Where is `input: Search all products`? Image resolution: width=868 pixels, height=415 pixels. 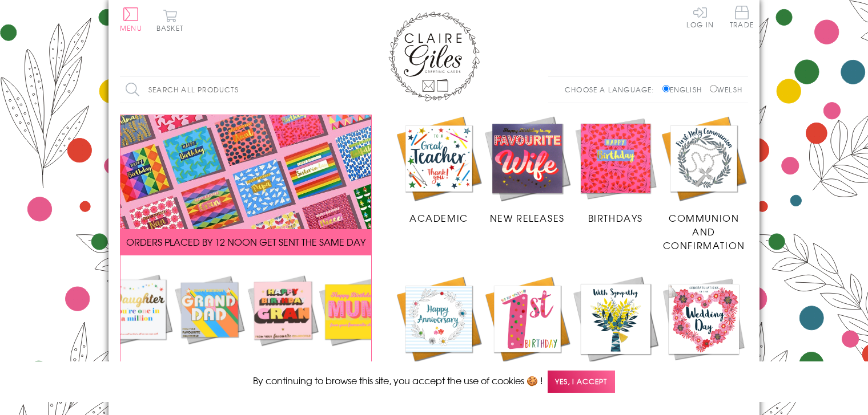
input: Search all products is located at coordinates (220, 89).